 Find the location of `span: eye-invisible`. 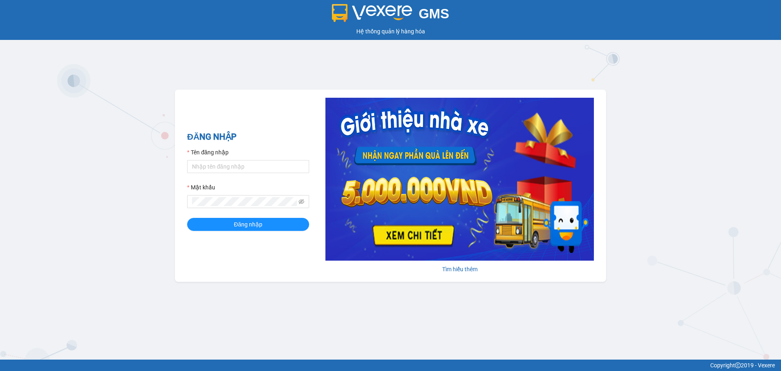

span: eye-invisible is located at coordinates (301, 201).